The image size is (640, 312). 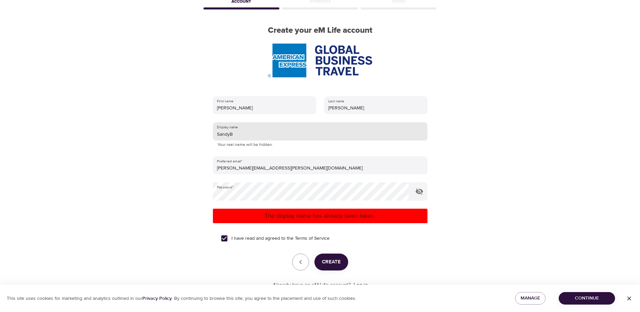 I want to click on a: Terms of Service, so click(x=312, y=238).